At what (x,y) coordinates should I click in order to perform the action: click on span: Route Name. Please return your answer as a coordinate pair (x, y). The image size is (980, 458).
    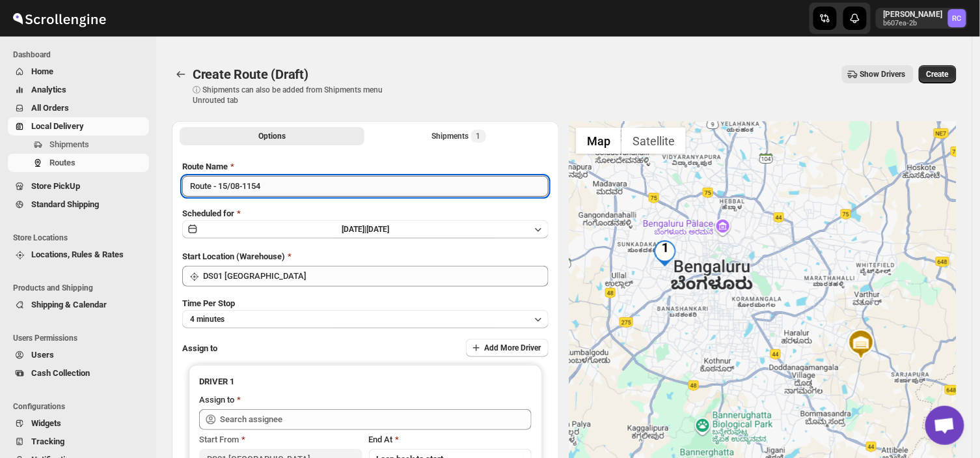
    Looking at the image, I should click on (205, 166).